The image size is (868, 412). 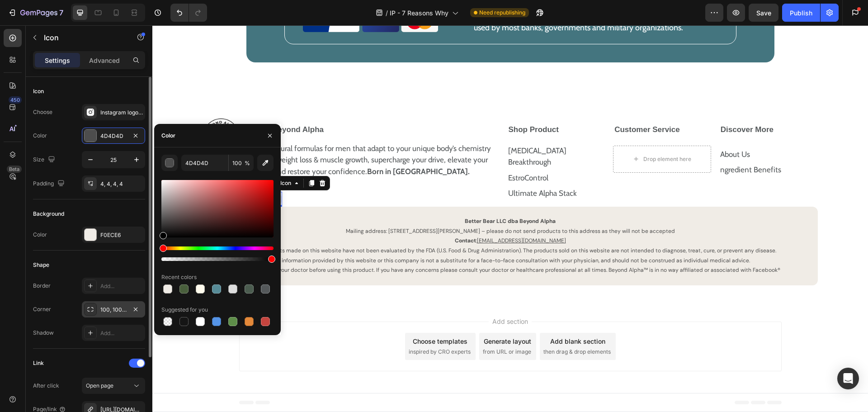 I want to click on div: Hue, so click(x=218, y=248).